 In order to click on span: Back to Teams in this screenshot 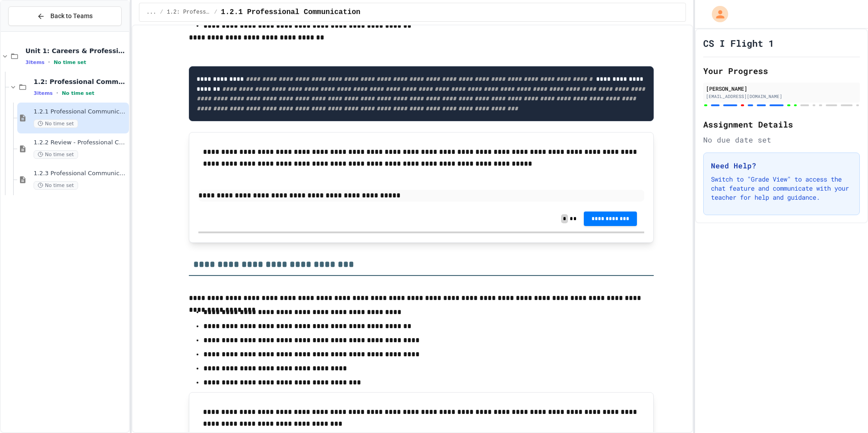, I will do `click(71, 16)`.